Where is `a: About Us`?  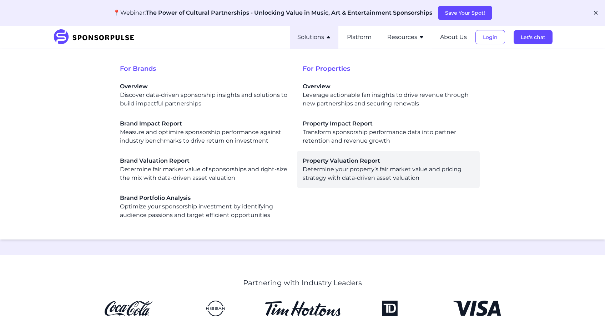
a: About Us is located at coordinates (453, 37).